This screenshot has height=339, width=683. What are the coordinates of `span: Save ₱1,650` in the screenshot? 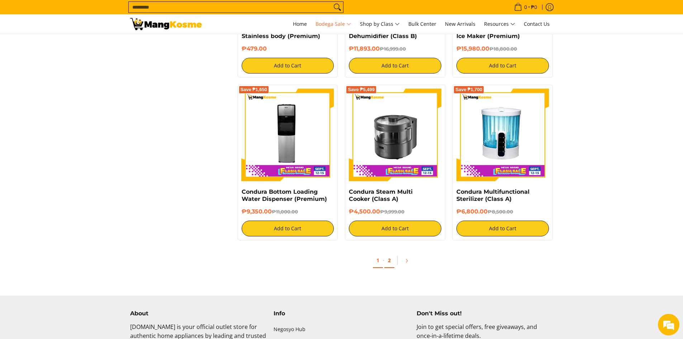 It's located at (254, 90).